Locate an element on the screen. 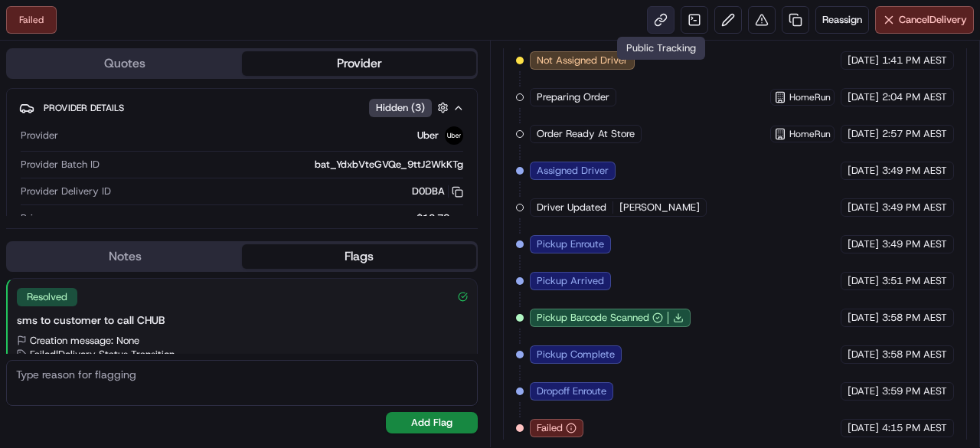 The width and height of the screenshot is (980, 448). button: Provider is located at coordinates (359, 64).